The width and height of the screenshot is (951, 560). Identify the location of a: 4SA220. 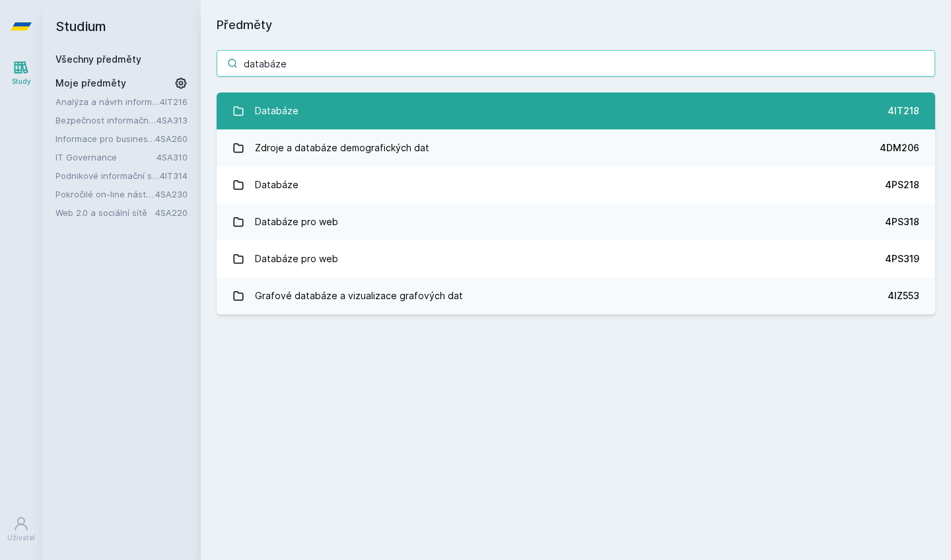
(171, 212).